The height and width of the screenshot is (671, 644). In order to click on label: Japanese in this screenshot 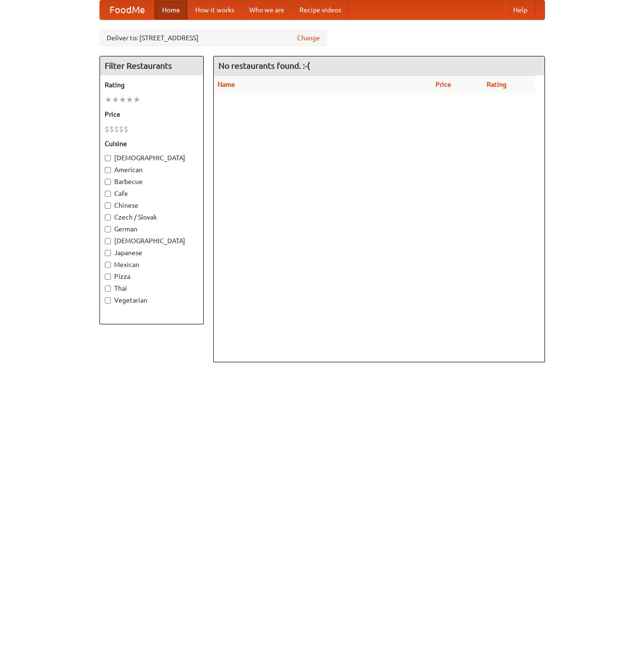, I will do `click(152, 252)`.